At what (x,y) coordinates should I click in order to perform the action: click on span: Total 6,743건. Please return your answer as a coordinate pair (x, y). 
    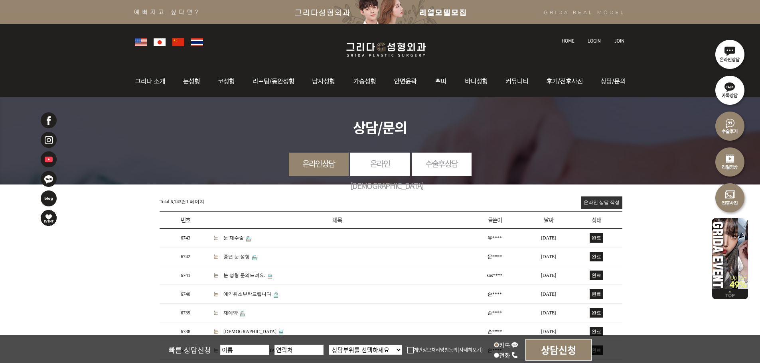
    Looking at the image, I should click on (173, 202).